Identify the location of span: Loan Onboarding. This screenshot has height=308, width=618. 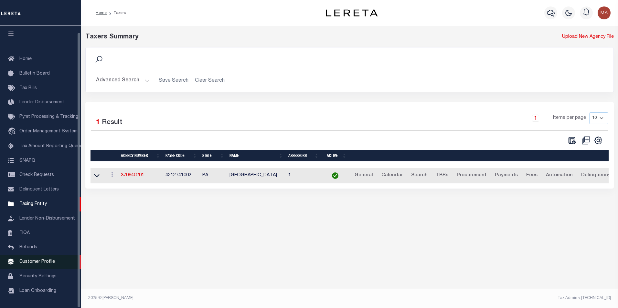
(38, 291).